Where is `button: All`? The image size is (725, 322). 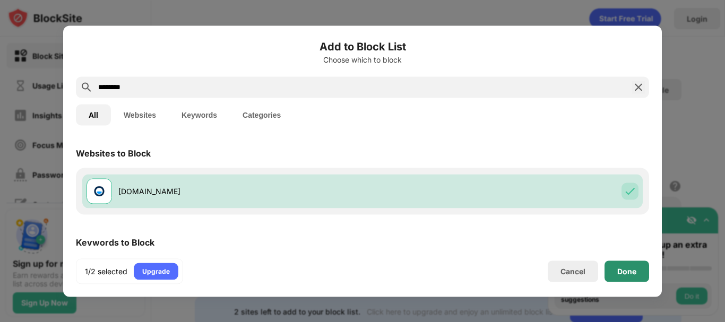 button: All is located at coordinates (93, 115).